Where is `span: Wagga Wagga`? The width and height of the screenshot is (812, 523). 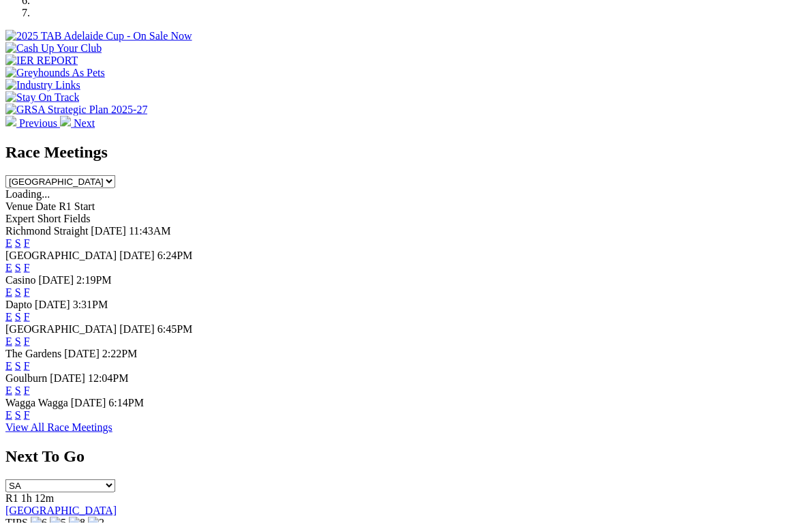 span: Wagga Wagga is located at coordinates (37, 402).